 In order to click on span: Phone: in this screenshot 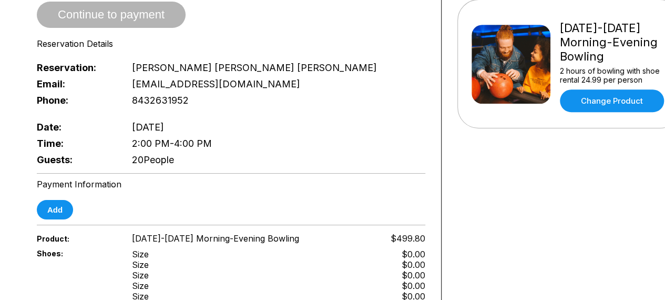, I will do `click(76, 100)`.